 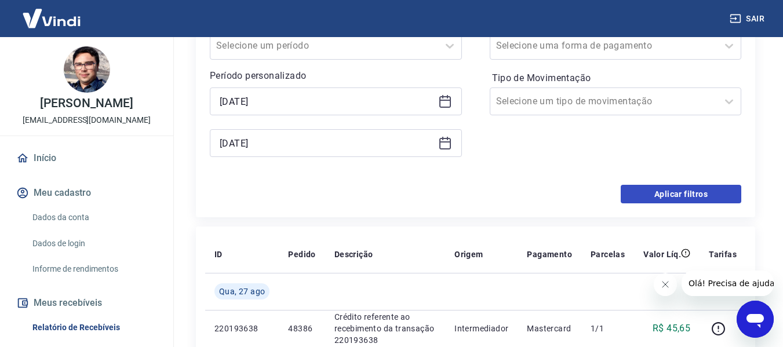 What do you see at coordinates (93, 243) in the screenshot?
I see `a: Dados de login` at bounding box center [93, 243].